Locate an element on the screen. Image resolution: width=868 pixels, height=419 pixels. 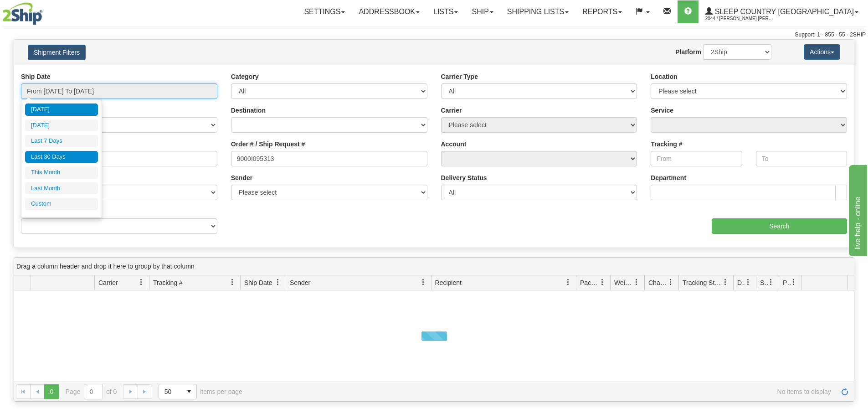
span: Packages is located at coordinates (589, 282).